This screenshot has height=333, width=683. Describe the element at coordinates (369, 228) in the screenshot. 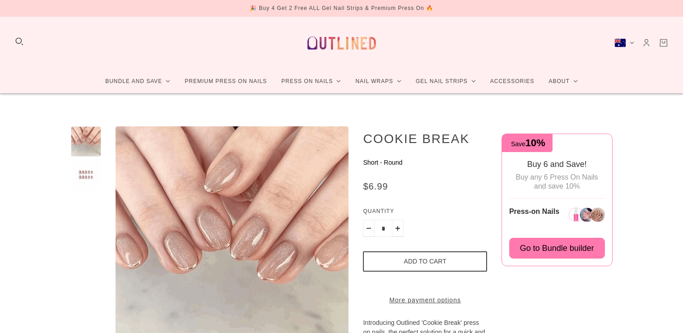

I see `button: Minus` at that location.